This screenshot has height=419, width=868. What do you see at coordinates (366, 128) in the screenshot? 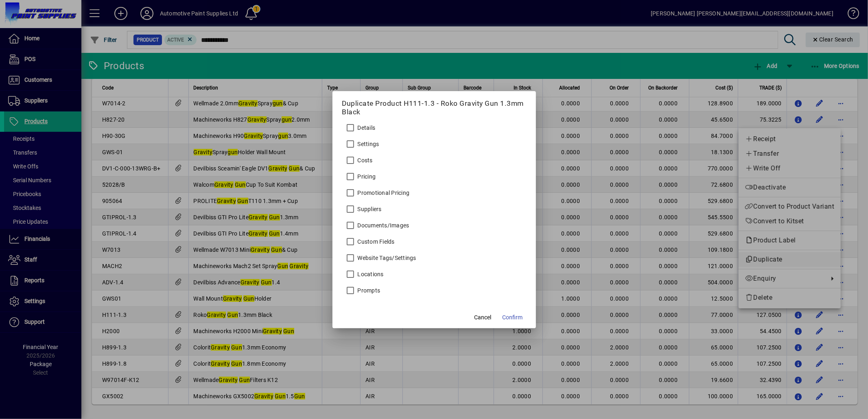
I see `label: Details` at bounding box center [366, 128].